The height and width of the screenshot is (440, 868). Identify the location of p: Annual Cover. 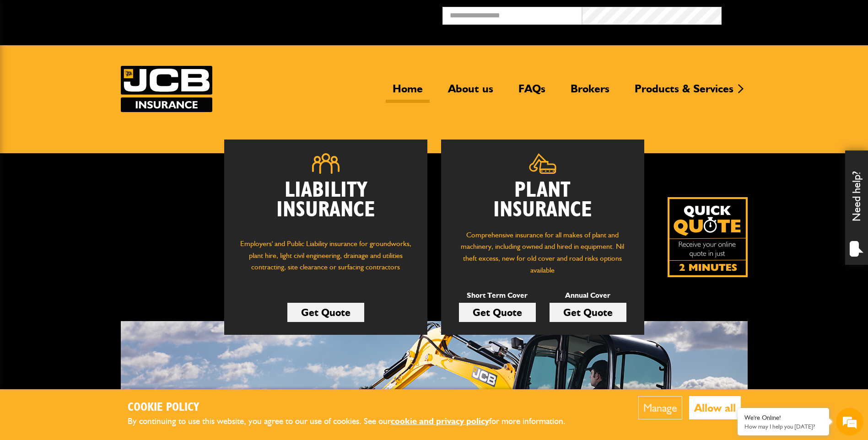
(588, 295).